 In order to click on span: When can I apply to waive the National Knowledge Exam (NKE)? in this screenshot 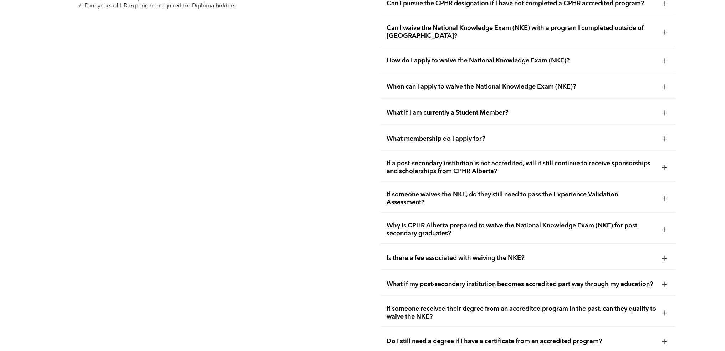, I will do `click(521, 87)`.